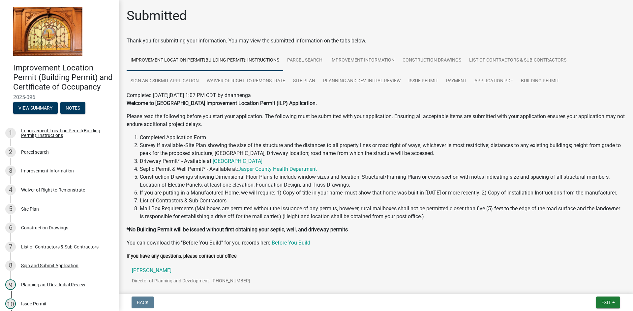  I want to click on button: Back, so click(143, 303).